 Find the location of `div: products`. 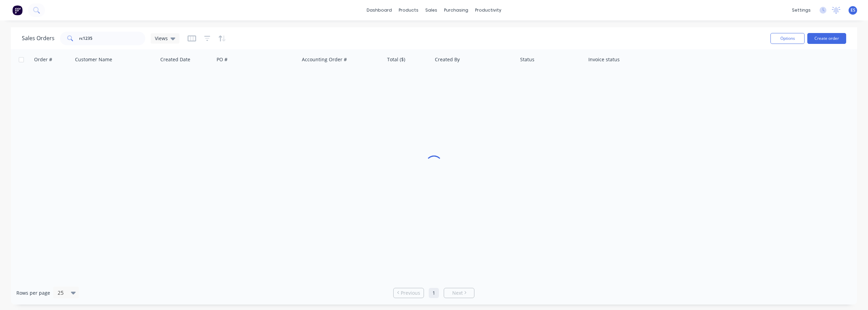

div: products is located at coordinates (408, 10).